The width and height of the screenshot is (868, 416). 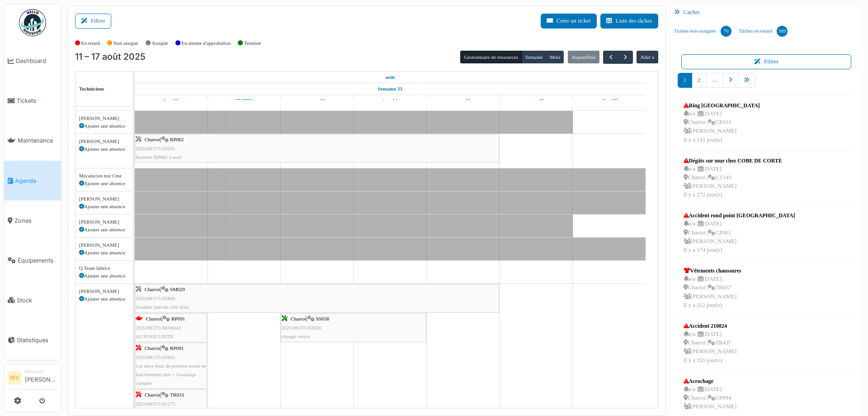 I want to click on button: Aujourd'hui, so click(x=584, y=57).